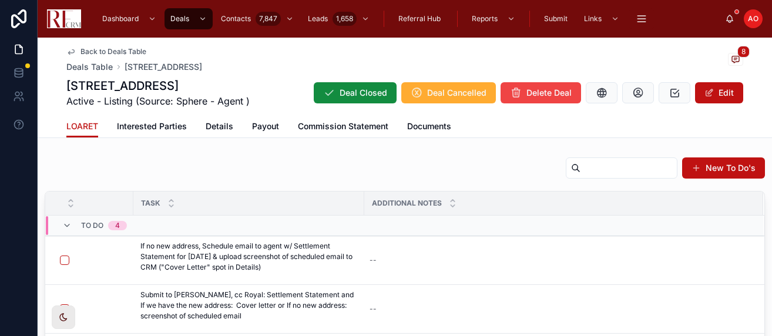 The height and width of the screenshot is (336, 772). Describe the element at coordinates (268, 19) in the screenshot. I see `div: 7,847` at that location.